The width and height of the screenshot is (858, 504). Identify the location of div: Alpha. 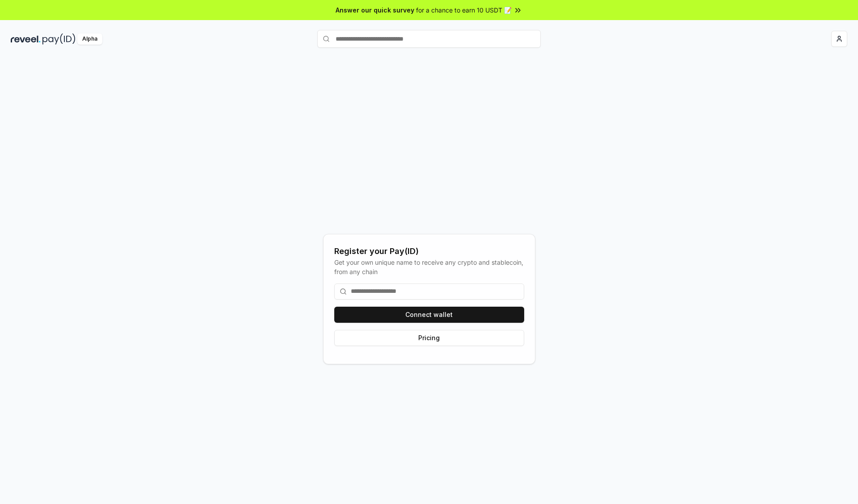
(90, 38).